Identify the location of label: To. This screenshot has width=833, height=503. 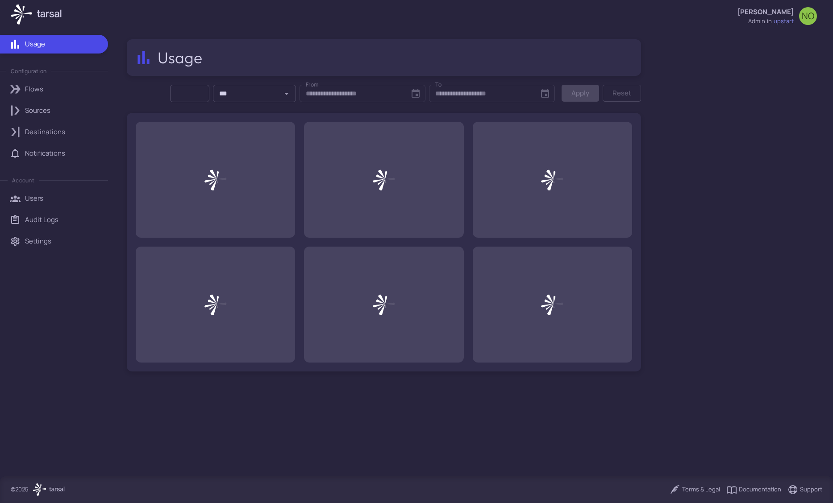
(438, 85).